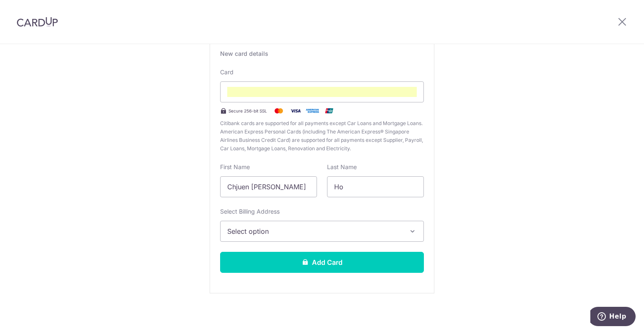  Describe the element at coordinates (250, 212) in the screenshot. I see `label: Select Billing Address` at that location.